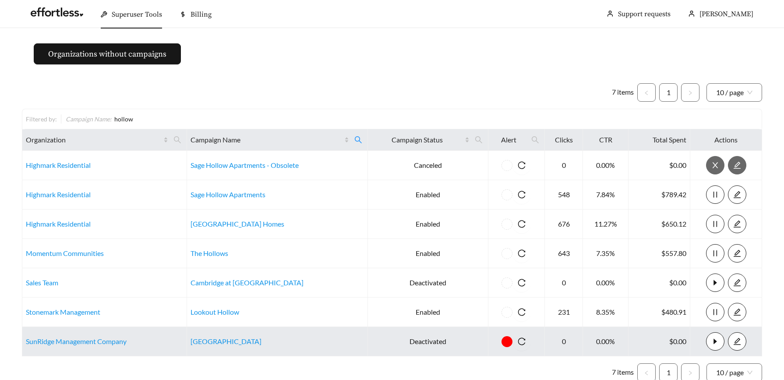 The width and height of the screenshot is (784, 380). What do you see at coordinates (646, 92) in the screenshot?
I see `li: Previous Page` at bounding box center [646, 92].